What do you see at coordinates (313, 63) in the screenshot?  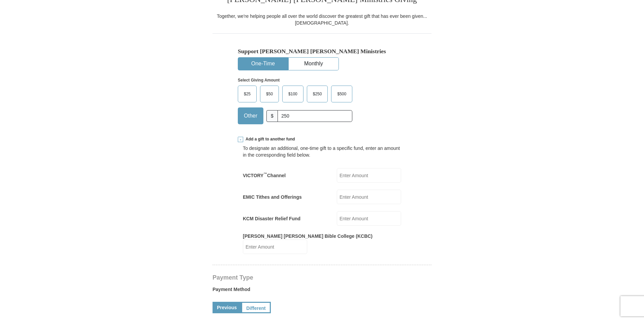 I see `button: Monthly` at bounding box center [313, 63].